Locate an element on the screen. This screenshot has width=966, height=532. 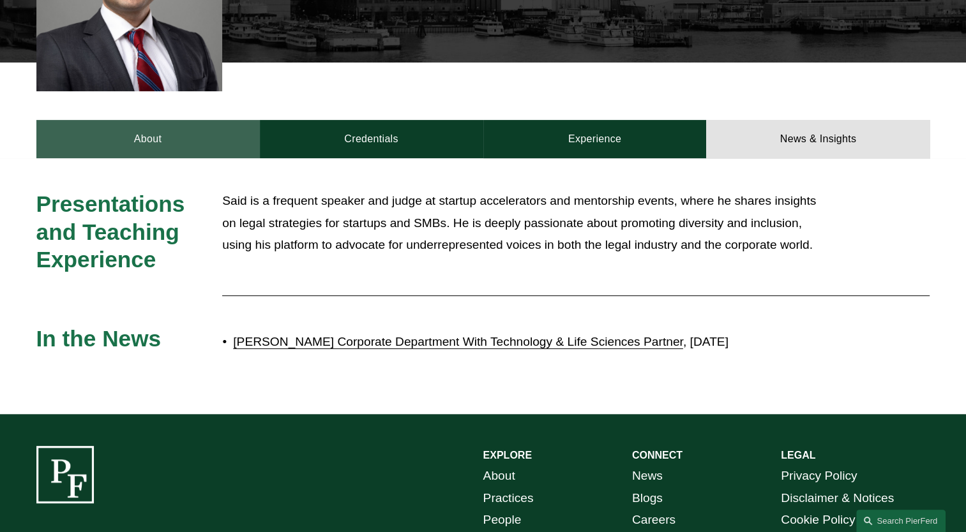
a: Disclaimer & Notices is located at coordinates (837, 498).